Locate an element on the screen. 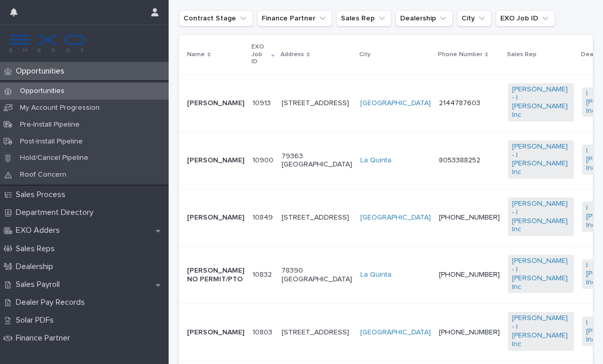  p: City is located at coordinates (365, 55).